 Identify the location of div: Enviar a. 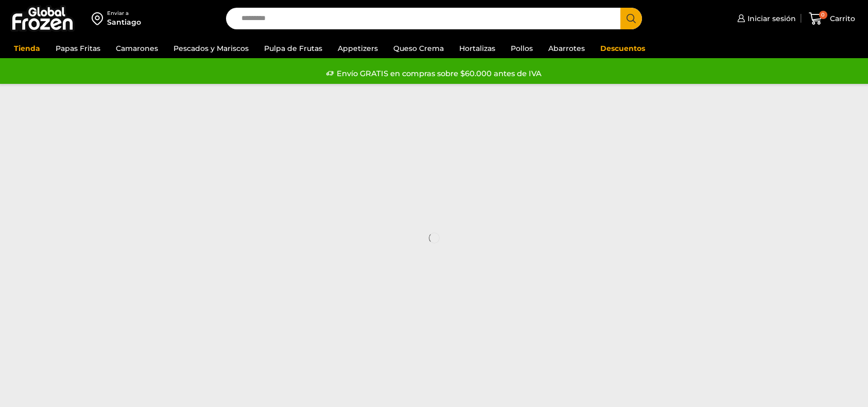
(124, 14).